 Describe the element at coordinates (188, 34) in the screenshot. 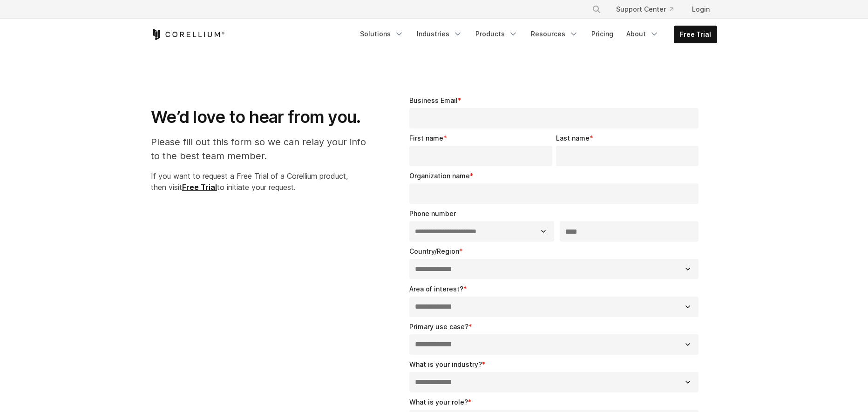

I see `a: Corellium Home` at that location.